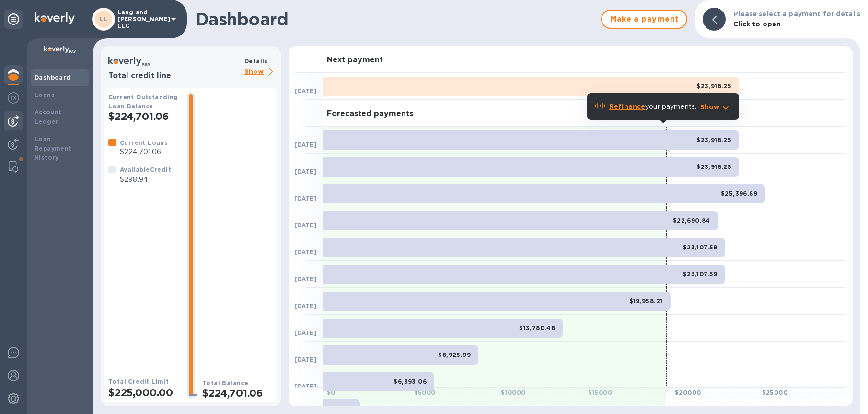  What do you see at coordinates (410, 381) in the screenshot?
I see `b: $6,393.06` at bounding box center [410, 381].